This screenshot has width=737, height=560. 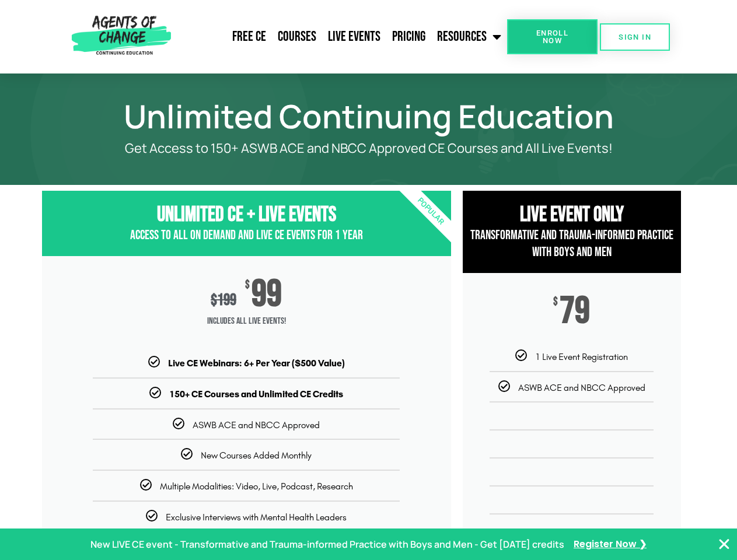 I want to click on a: Free CE, so click(x=249, y=37).